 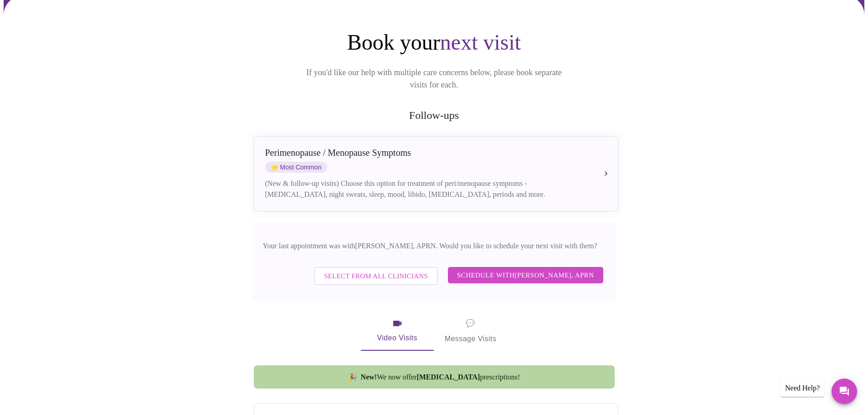 I want to click on span: Message Visits, so click(x=470, y=331).